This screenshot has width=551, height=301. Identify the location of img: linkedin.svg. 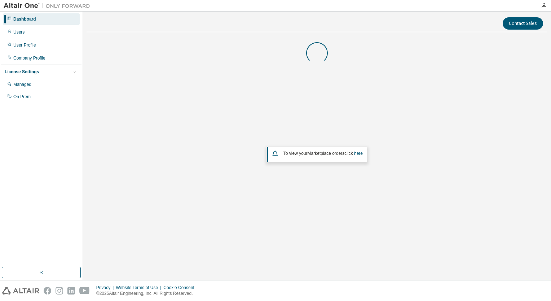
(71, 290).